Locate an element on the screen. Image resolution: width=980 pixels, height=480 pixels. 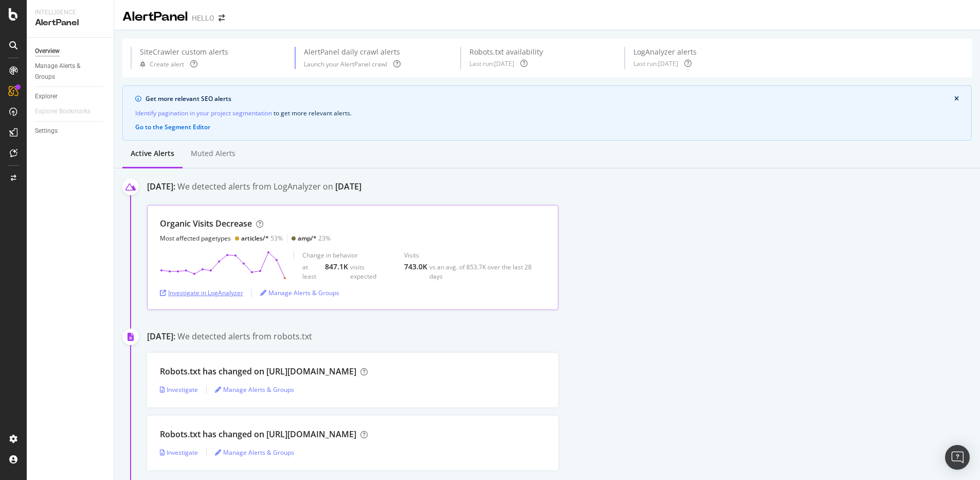
div: 23% is located at coordinates (314, 238).